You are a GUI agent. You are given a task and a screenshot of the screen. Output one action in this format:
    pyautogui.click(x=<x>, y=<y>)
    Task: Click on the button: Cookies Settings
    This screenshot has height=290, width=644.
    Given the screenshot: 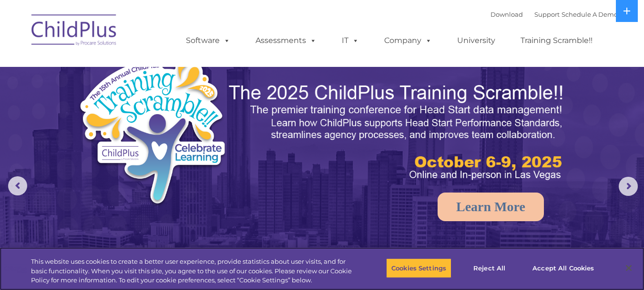 What is the action you would take?
    pyautogui.click(x=419, y=268)
    